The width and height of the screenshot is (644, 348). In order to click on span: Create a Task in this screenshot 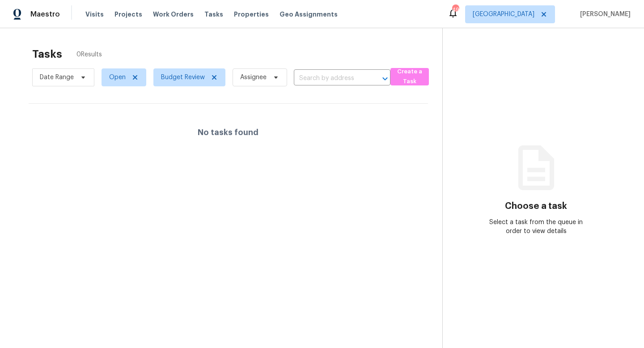, I will do `click(410, 77)`.